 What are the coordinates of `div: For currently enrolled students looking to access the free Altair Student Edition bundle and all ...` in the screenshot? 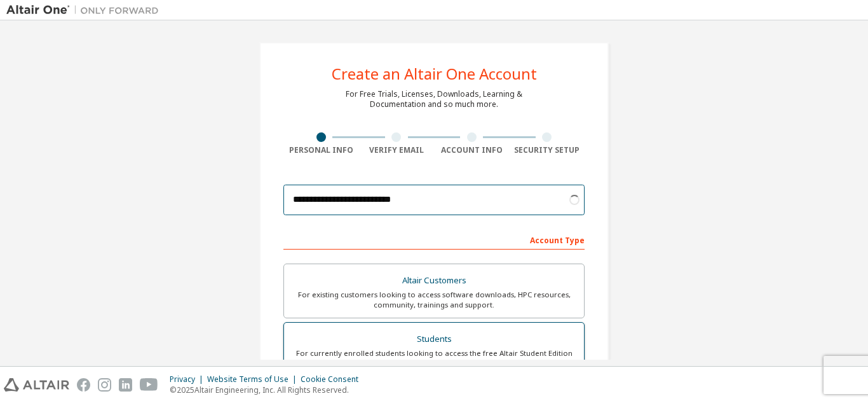 It's located at (434, 358).